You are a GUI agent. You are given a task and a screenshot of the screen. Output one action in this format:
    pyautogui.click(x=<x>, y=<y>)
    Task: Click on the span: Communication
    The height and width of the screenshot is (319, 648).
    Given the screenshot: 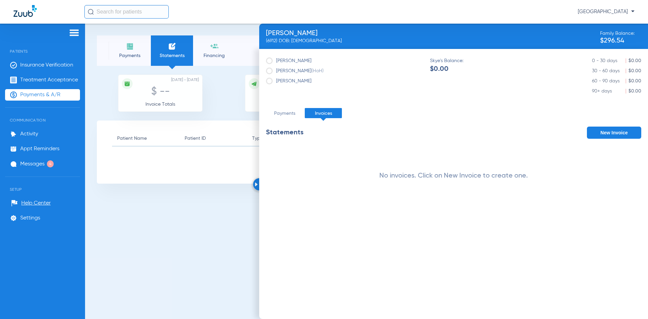 What is the action you would take?
    pyautogui.click(x=43, y=115)
    